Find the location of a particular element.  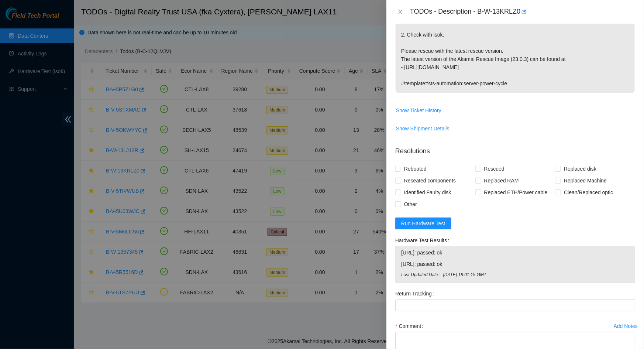

span: Identified Faulty disk is located at coordinates (428, 193).